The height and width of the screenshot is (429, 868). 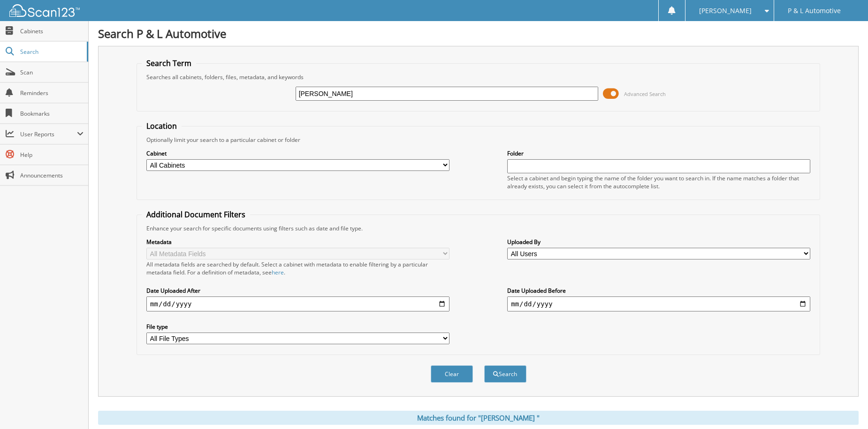 What do you see at coordinates (478, 140) in the screenshot?
I see `div: Optionally limit your search to a particular cabinet or folder` at bounding box center [478, 140].